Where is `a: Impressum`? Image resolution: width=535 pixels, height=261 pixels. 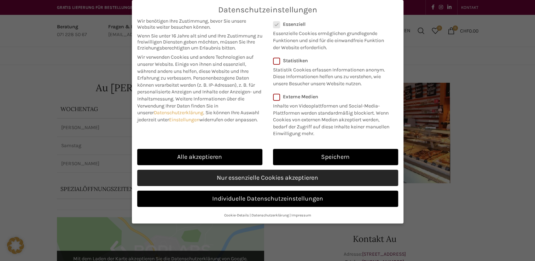
a: Impressum is located at coordinates (301, 215).